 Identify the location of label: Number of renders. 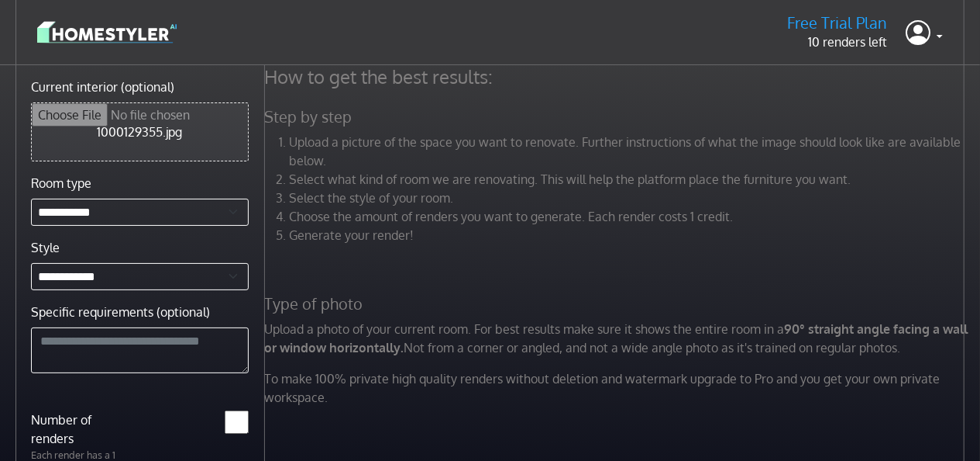
(81, 429).